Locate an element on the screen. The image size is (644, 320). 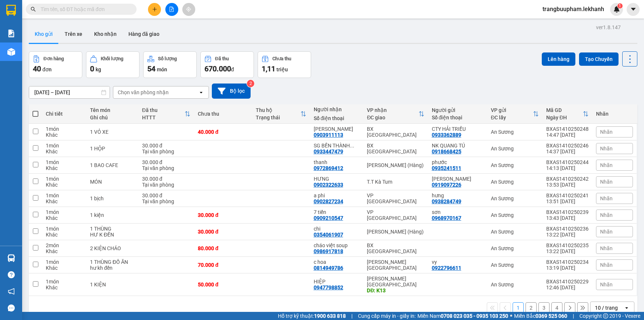
div: Nhãn is located at coordinates (614, 114).